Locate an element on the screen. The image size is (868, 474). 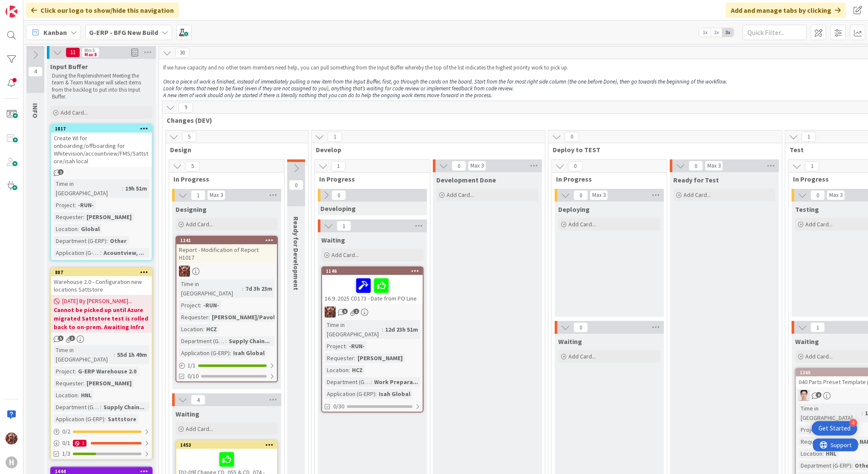
div: 55d 1h 49m is located at coordinates (132, 355).